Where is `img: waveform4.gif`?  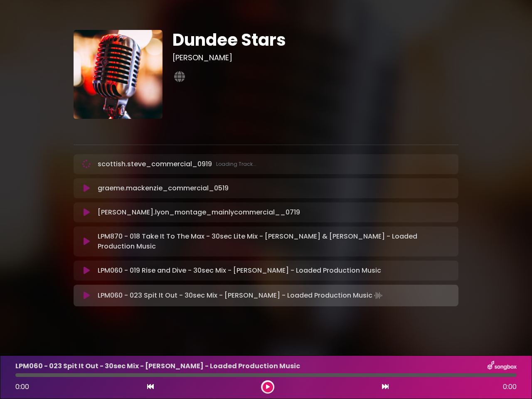
img: waveform4.gif is located at coordinates (378, 296).